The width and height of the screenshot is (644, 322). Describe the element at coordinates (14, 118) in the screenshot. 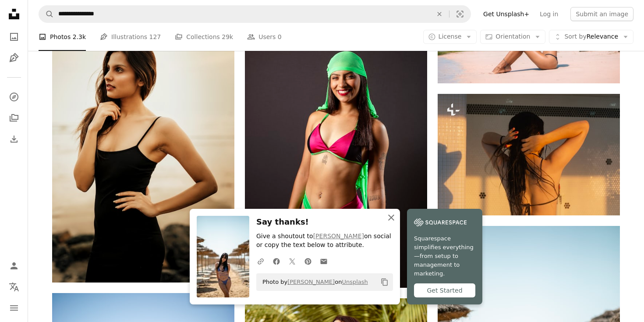

I see `a: Collections` at that location.